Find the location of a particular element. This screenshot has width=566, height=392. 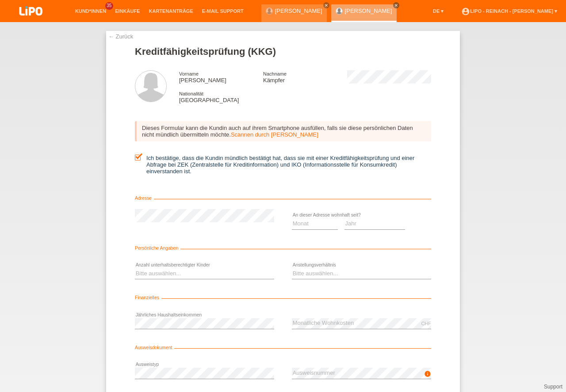

span: Nachname is located at coordinates (275, 74).